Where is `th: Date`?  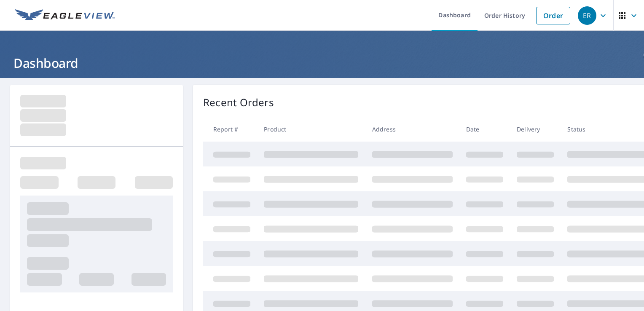
th: Date is located at coordinates (484, 129).